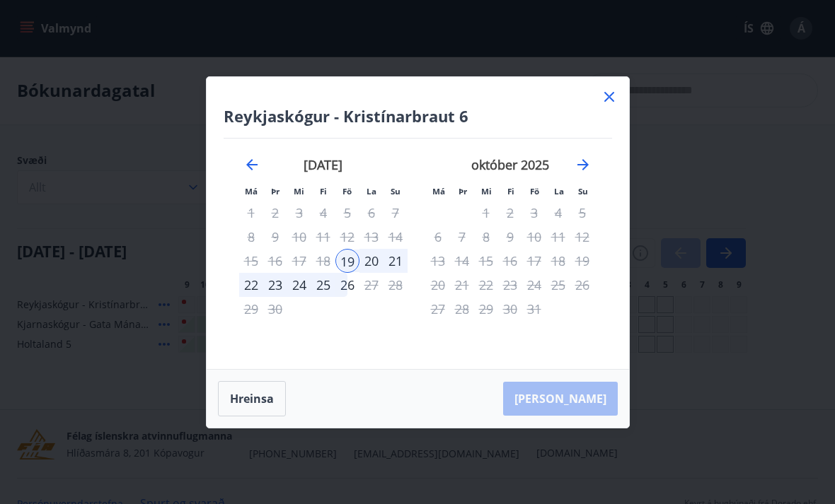  Describe the element at coordinates (462, 309) in the screenshot. I see `td: Not available. þriðjudagur, 28. október 2025` at that location.